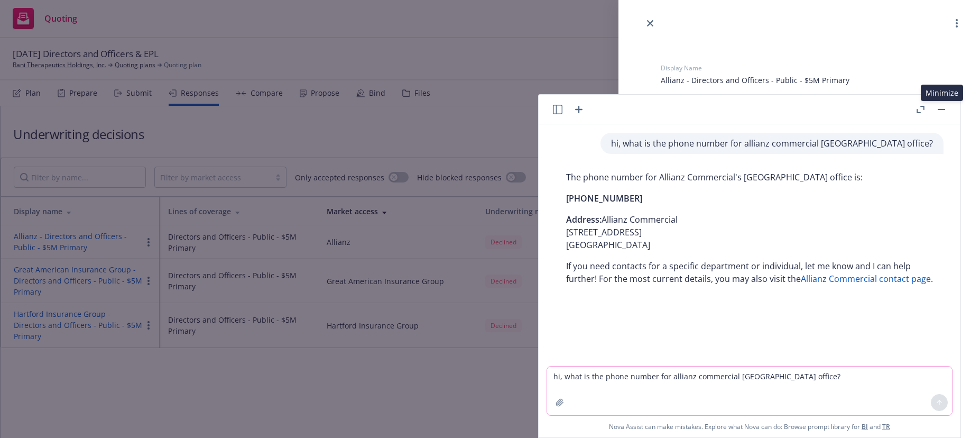 The image size is (980, 438). Describe the element at coordinates (583, 219) in the screenshot. I see `span: Address:` at that location.